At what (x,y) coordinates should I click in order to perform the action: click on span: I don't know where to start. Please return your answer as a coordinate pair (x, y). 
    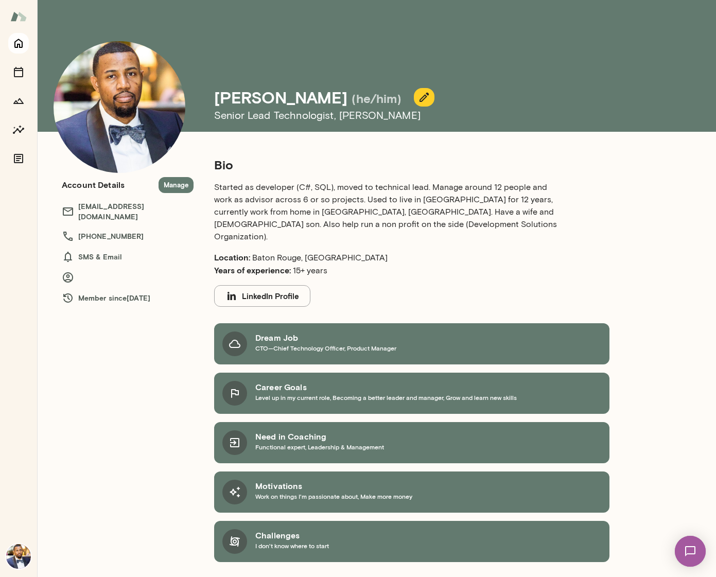
    Looking at the image, I should click on (292, 545).